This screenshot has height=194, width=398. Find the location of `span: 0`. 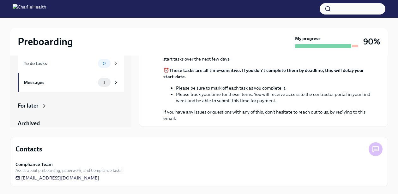

span: 0 is located at coordinates (104, 64).